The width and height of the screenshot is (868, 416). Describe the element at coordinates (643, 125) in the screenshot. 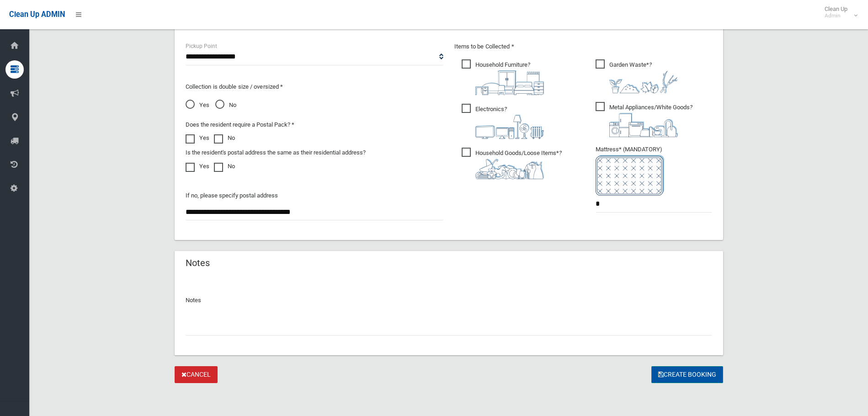

I see `img: 36c1b0289cb1767239cdd3de9e694f19.png` at that location.